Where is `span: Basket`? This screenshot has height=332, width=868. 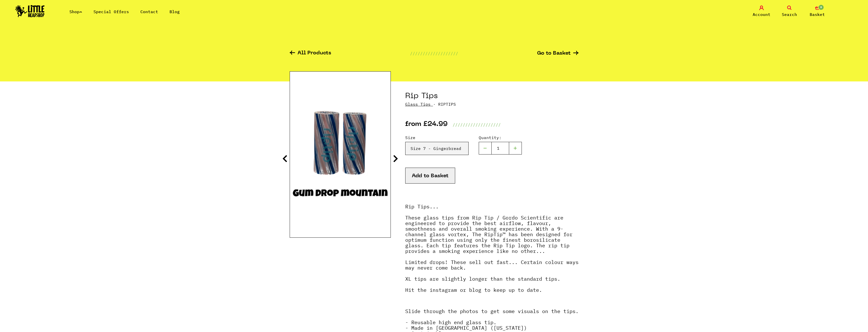 span: Basket is located at coordinates (817, 14).